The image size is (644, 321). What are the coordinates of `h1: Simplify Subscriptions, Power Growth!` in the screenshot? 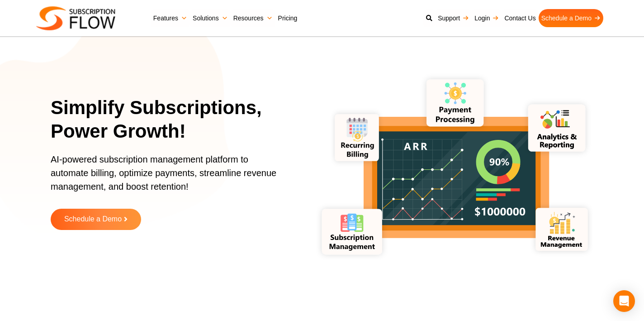 It's located at (174, 119).